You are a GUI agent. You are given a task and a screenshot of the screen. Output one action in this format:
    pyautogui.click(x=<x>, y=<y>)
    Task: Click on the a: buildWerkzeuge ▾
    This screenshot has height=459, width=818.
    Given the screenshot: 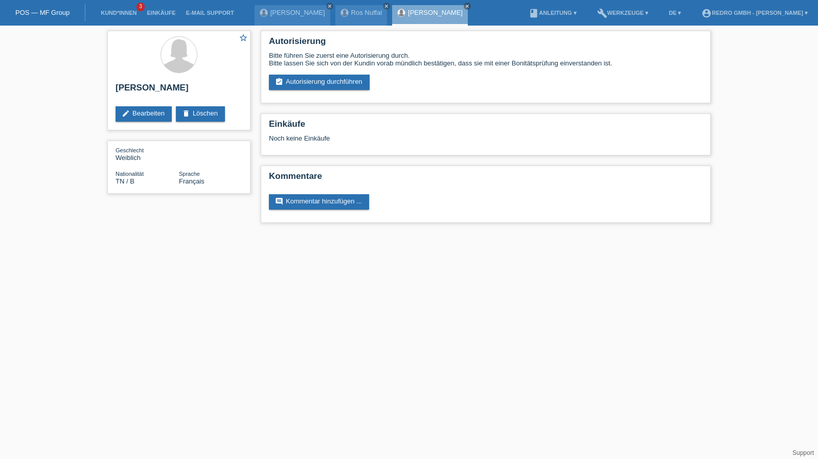 What is the action you would take?
    pyautogui.click(x=623, y=13)
    